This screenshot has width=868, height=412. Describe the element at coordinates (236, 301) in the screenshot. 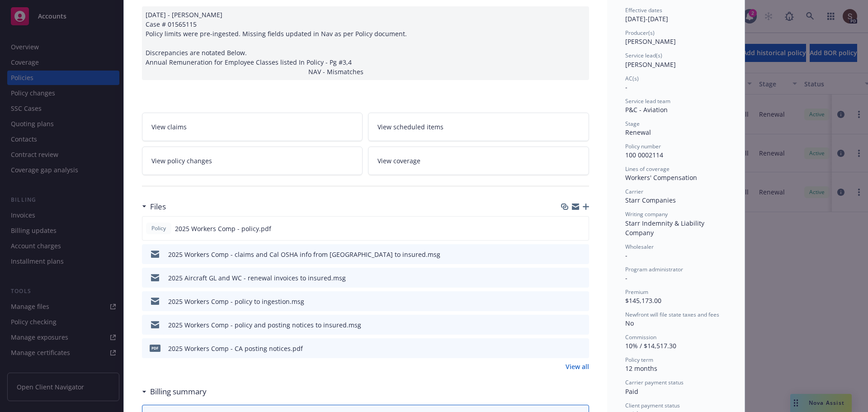

I see `div: 2025 Workers Comp - policy to ingestion.msg` at that location.